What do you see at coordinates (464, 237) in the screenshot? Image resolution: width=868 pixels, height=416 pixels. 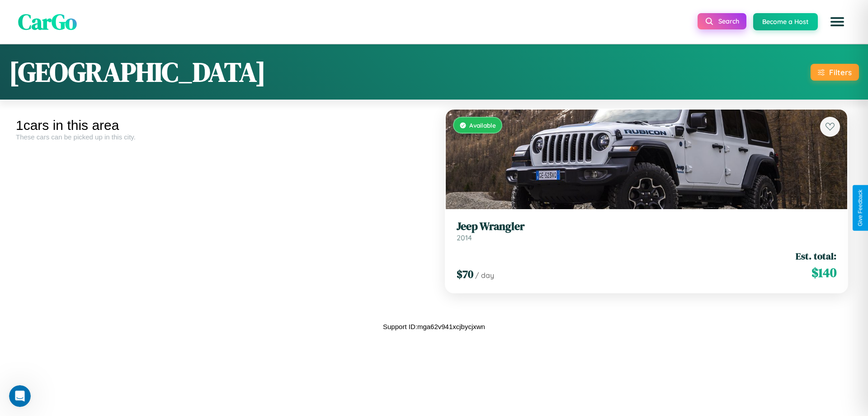 I see `span: 2014` at bounding box center [464, 237].